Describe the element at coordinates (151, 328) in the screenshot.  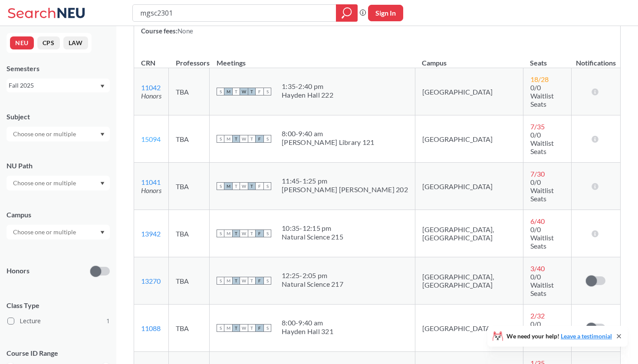
I see `a: 11088` at that location.